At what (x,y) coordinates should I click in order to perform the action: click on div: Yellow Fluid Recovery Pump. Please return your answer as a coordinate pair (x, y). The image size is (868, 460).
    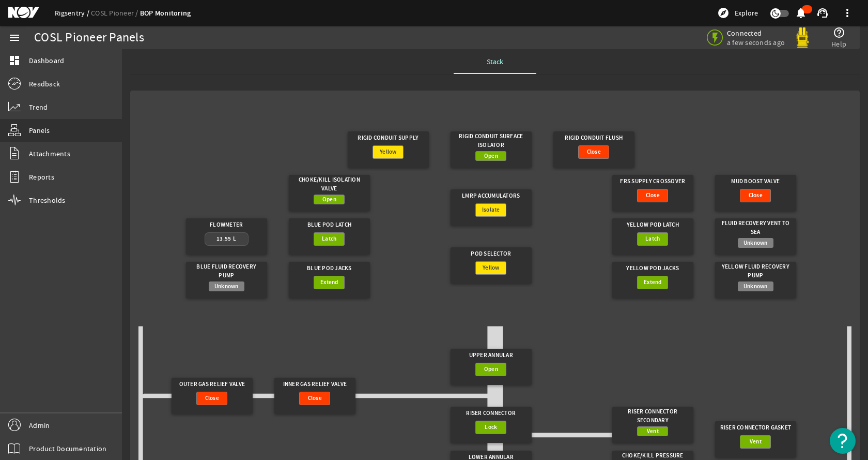
    Looking at the image, I should click on (755, 271).